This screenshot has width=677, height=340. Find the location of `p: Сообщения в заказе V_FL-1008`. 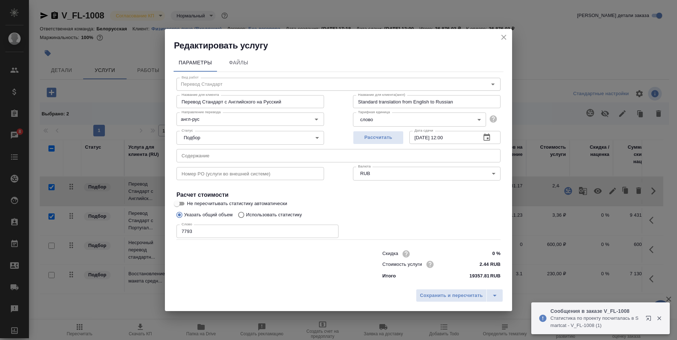

p: Сообщения в заказе V_FL-1008 is located at coordinates (595, 311).